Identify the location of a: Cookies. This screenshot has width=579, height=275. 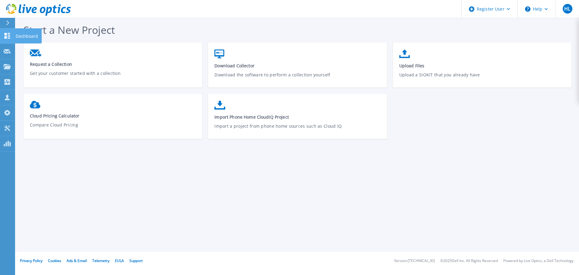
(55, 260).